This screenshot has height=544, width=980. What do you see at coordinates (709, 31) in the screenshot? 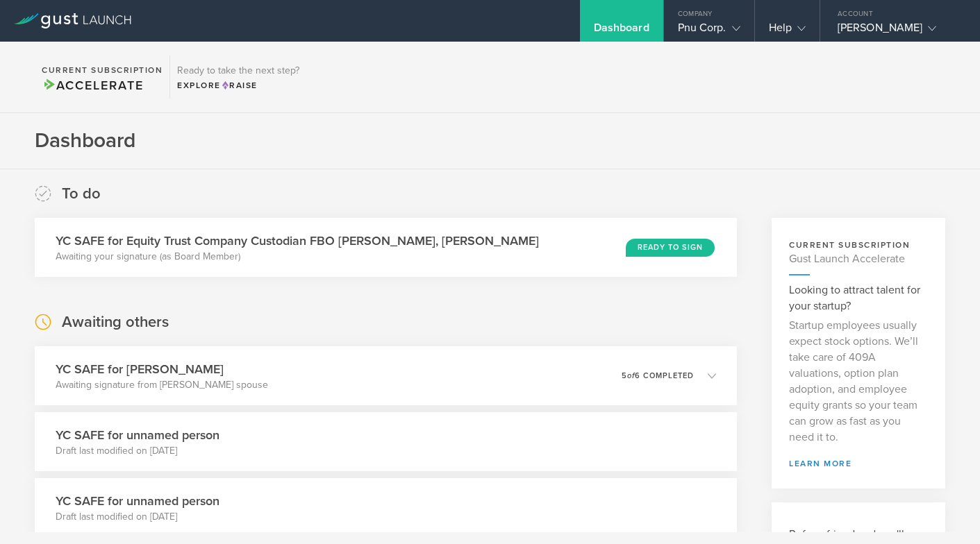
I see `div: Pnu Corp.` at bounding box center [709, 31].